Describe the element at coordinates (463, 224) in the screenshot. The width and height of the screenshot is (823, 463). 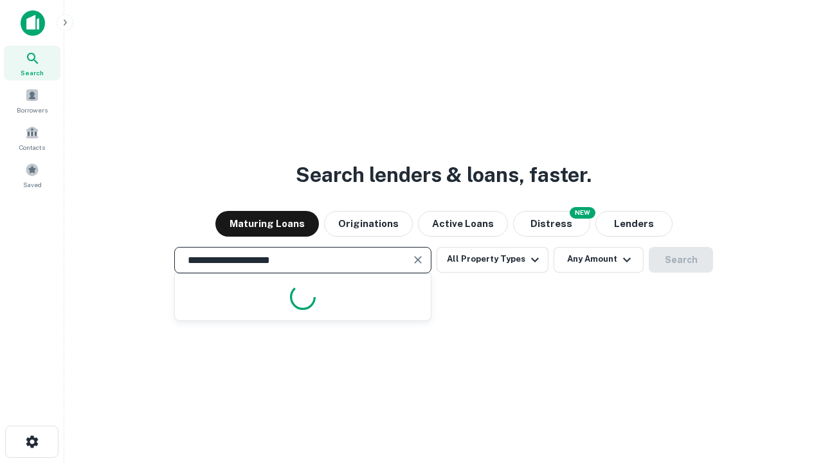
I see `button: Active Loans` at that location.